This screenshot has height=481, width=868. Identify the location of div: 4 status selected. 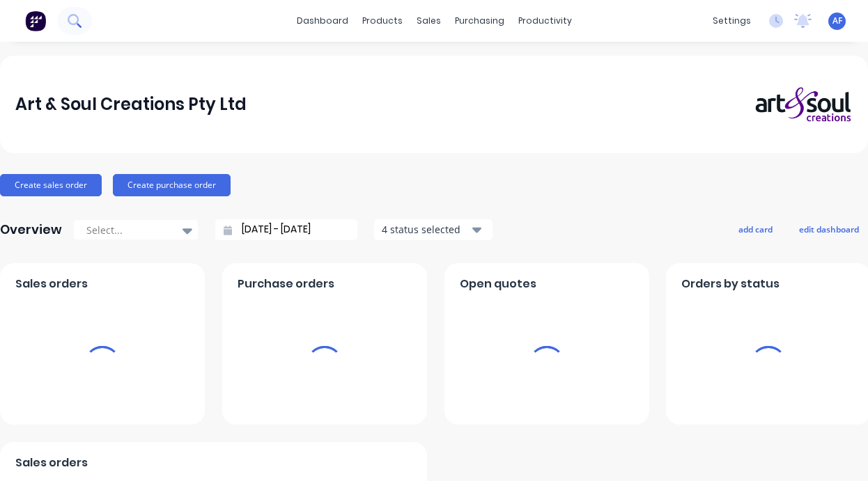
(426, 230).